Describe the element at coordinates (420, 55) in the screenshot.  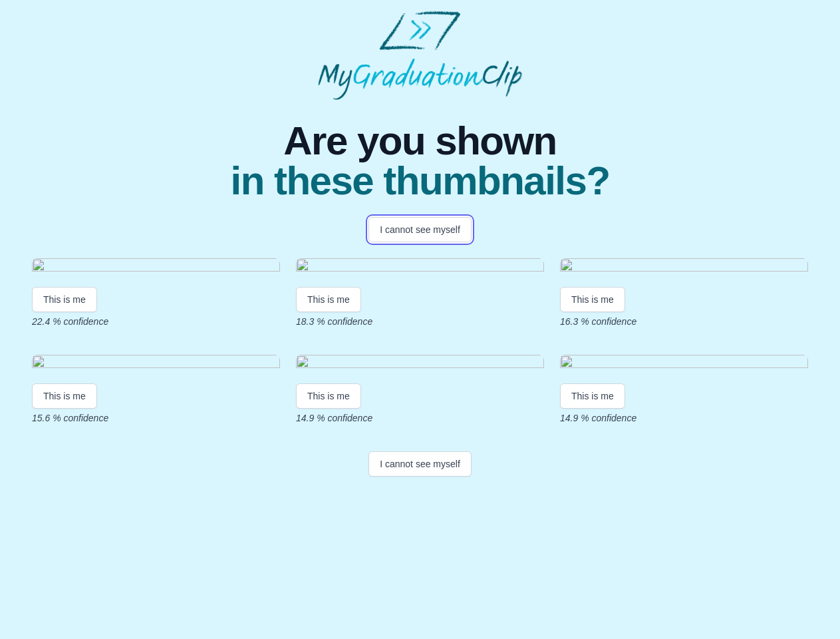
I see `img: MyGraduationClip` at that location.